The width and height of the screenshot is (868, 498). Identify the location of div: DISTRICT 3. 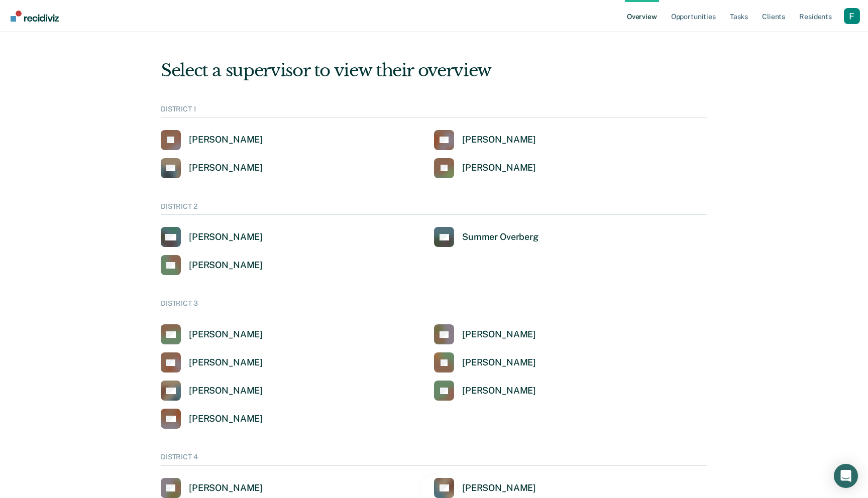
(434, 306).